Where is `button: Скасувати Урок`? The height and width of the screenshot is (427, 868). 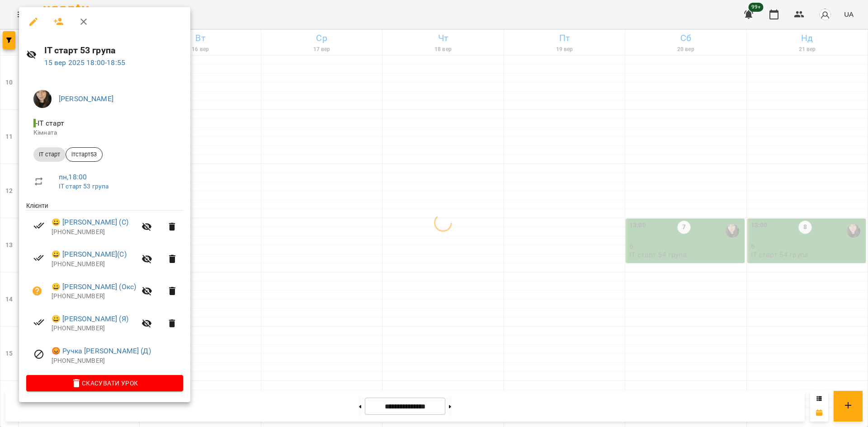
button: Скасувати Урок is located at coordinates (105, 383).